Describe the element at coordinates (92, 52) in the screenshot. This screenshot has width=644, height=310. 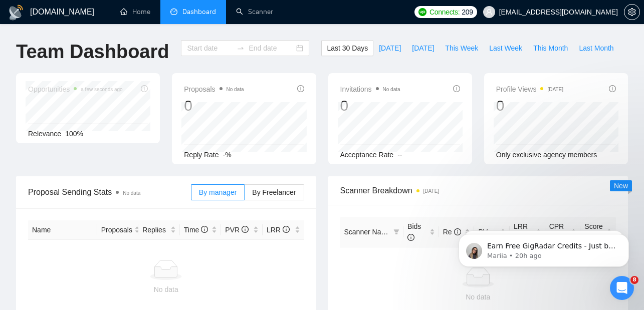
I see `h1: Team Dashboard` at that location.